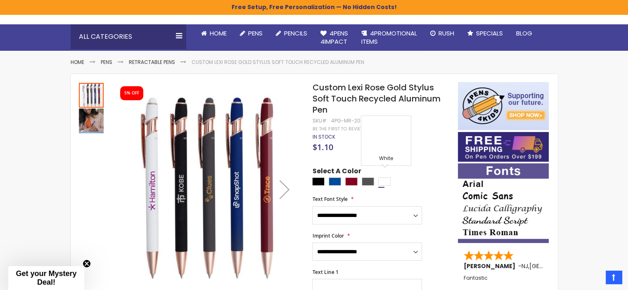  Describe the element at coordinates (330, 199) in the screenshot. I see `span: Text Font Style` at that location.